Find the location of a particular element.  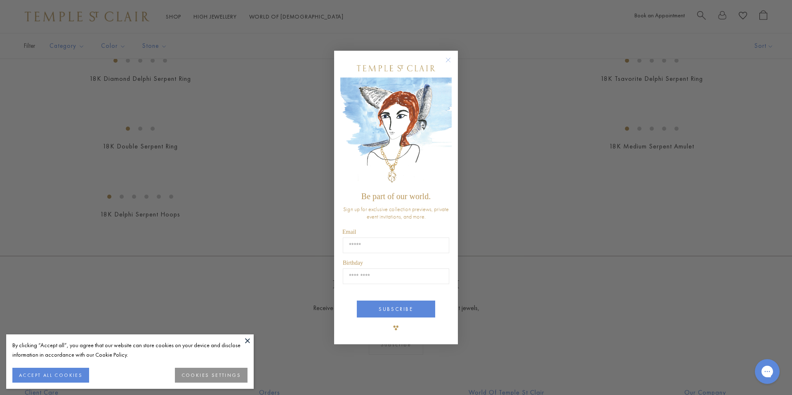

button: Close dialog is located at coordinates (452, 64).